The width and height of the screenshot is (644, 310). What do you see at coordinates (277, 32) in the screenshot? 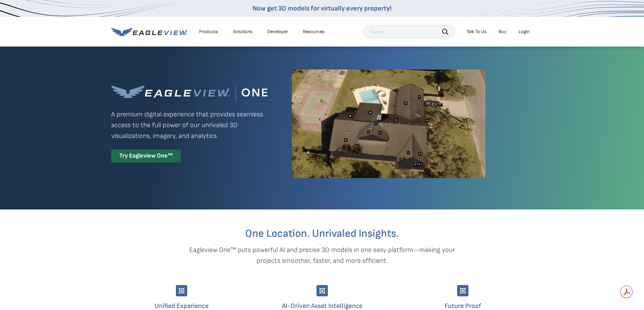
I see `a: Developer` at bounding box center [277, 32].